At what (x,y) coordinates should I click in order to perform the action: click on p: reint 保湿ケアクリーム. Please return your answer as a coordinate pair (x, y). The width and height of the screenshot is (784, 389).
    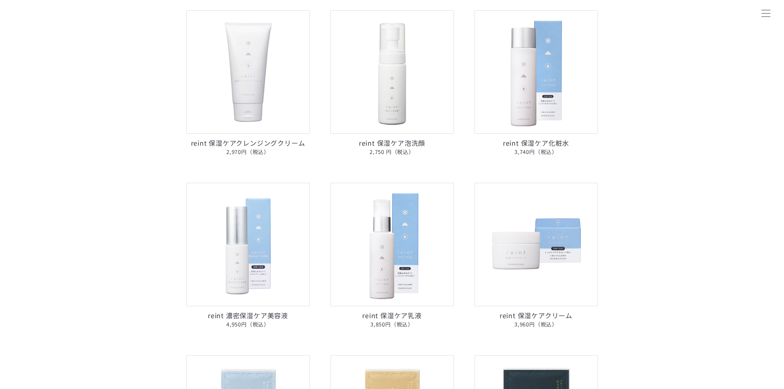
    Looking at the image, I should click on (536, 319).